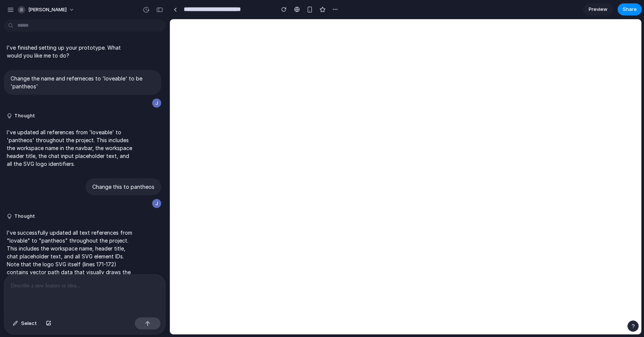 This screenshot has width=644, height=337. I want to click on span: Select, so click(29, 324).